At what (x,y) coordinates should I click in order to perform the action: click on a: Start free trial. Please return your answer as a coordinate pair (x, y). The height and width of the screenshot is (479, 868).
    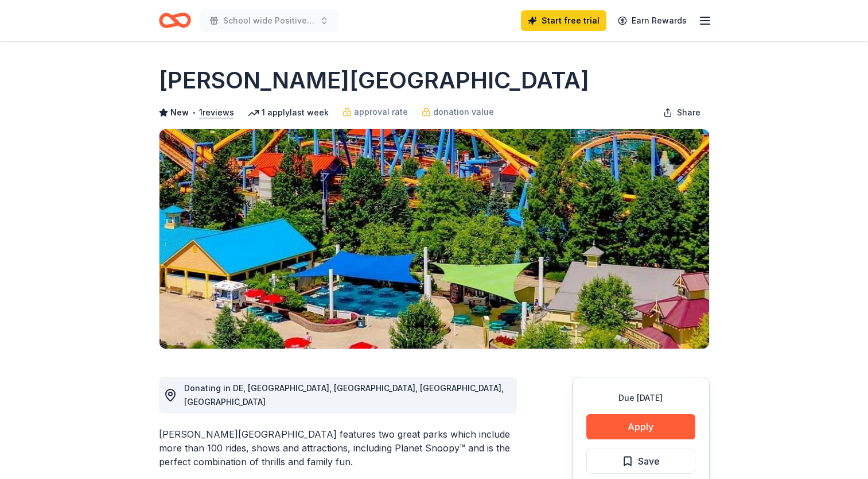
    Looking at the image, I should click on (563, 21).